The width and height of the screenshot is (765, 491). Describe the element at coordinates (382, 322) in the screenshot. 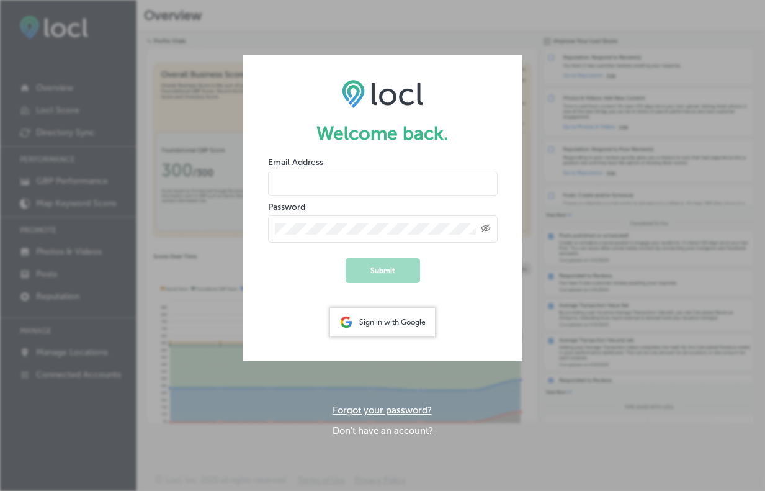

I see `div: Sign in with Google` at that location.